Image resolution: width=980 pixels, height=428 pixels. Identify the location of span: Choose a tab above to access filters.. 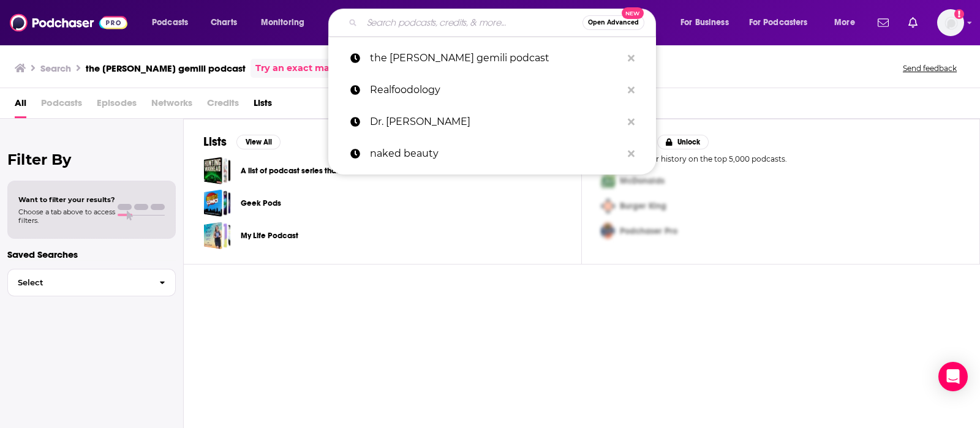
(66, 217).